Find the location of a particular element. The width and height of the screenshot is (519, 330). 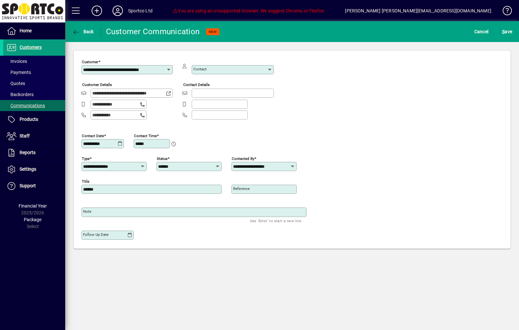

a: Quotes is located at coordinates (34, 83).